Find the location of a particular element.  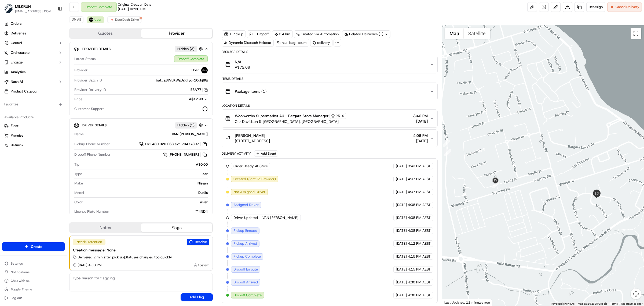

span: A$12.98 is located at coordinates (196, 99).